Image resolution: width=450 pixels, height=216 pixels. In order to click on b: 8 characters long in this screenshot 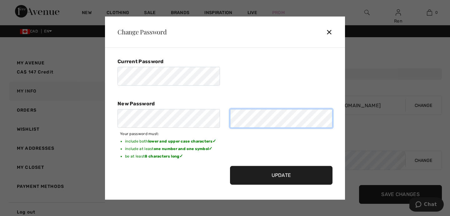, I will do `click(162, 156)`.